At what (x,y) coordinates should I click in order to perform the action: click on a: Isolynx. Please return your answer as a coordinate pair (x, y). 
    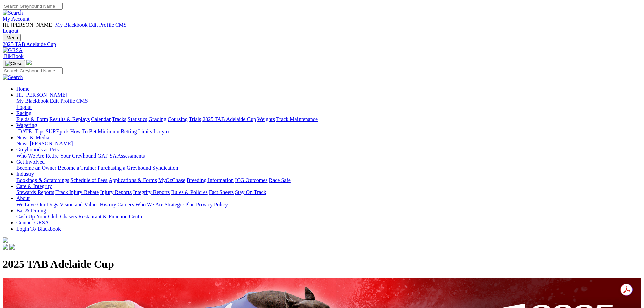
    Looking at the image, I should click on (161, 131).